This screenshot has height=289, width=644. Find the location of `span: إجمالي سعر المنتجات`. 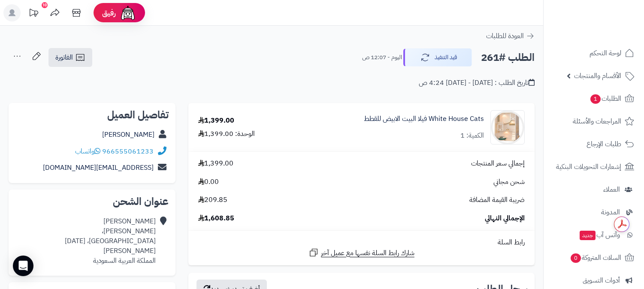

span: إجمالي سعر المنتجات is located at coordinates (497, 163).